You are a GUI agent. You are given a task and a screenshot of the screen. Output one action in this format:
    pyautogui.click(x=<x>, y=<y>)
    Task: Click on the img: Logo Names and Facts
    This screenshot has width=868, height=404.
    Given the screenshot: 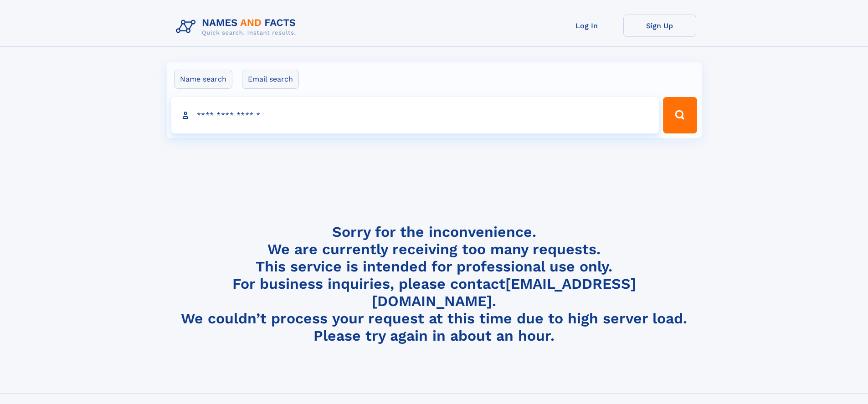 What is the action you would take?
    pyautogui.click(x=238, y=27)
    